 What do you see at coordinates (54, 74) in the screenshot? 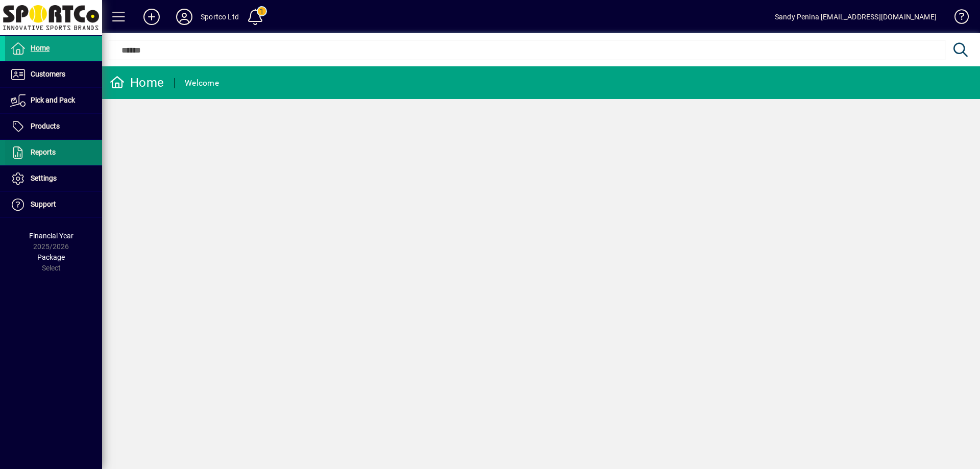
I see `a: Customers` at bounding box center [54, 74].